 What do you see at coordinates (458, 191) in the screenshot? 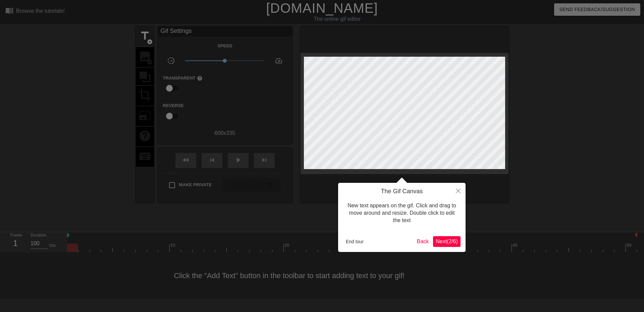
I see `button: Close` at bounding box center [458, 191].